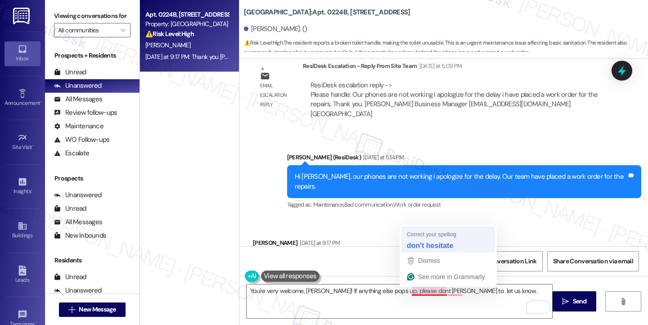 Image resolution: width=648 pixels, height=325 pixels. I want to click on div: Maintenance, so click(79, 126).